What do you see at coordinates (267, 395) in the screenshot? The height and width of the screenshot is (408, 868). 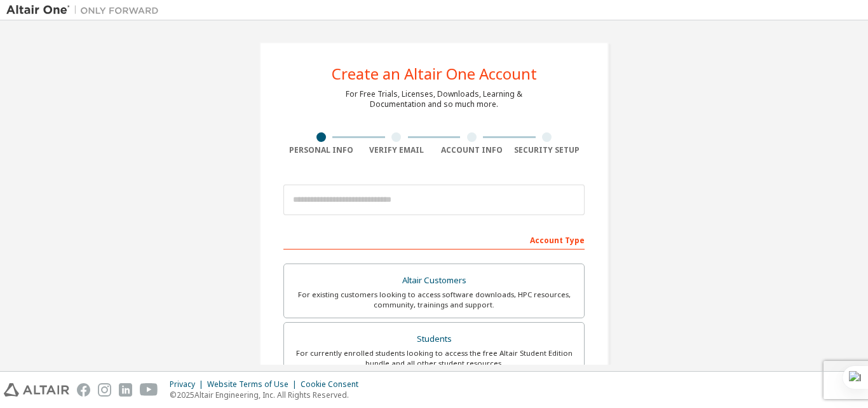 I see `p: © 2025 Altair Engineering, Inc. All Rights Reserved.` at bounding box center [267, 395].